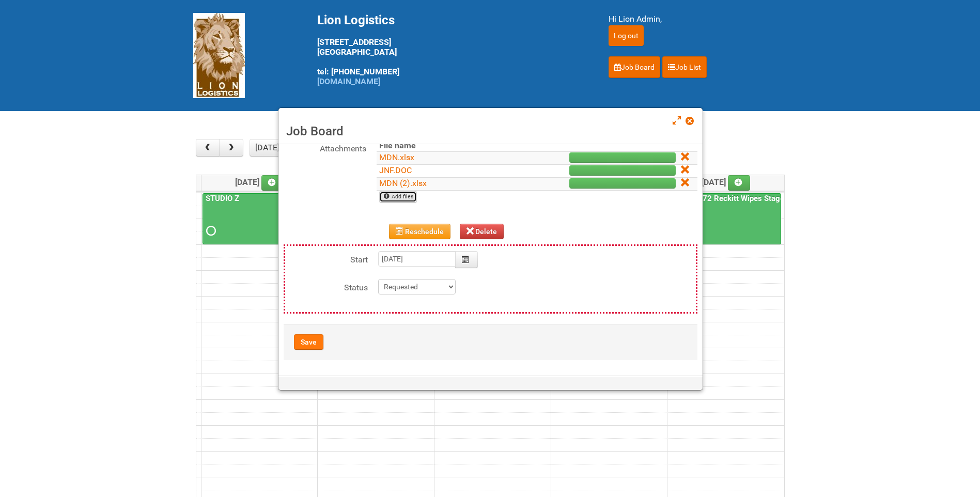  Describe the element at coordinates (356, 20) in the screenshot. I see `span: Lion Logistics` at that location.